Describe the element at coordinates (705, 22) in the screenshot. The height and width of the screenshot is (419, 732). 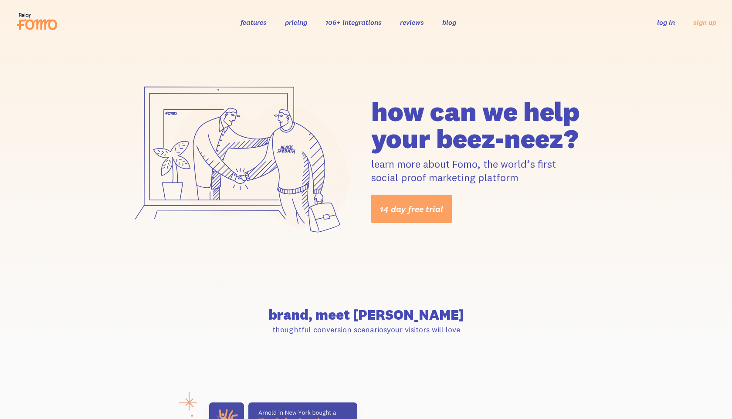
I see `a: sign up` at that location.